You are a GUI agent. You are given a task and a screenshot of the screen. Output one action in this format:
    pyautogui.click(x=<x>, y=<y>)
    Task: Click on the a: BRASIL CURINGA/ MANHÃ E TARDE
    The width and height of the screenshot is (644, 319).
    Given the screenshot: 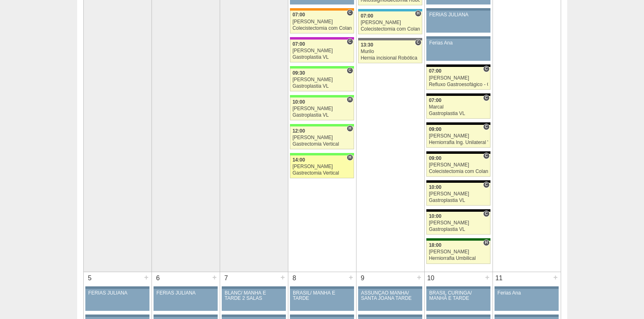 What is the action you would take?
    pyautogui.click(x=458, y=300)
    